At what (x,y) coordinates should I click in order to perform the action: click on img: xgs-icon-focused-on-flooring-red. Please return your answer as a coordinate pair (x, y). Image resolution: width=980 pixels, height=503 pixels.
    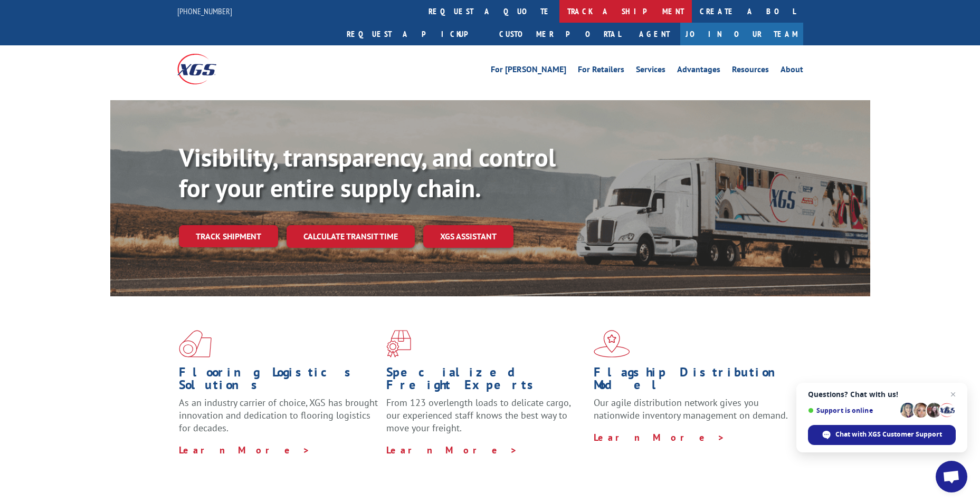
    Looking at the image, I should click on (399, 344).